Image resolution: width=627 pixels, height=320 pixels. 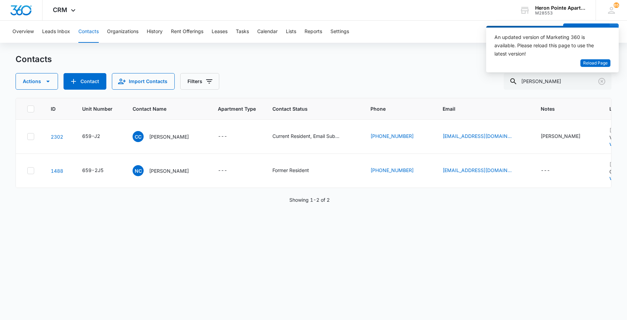 What do you see at coordinates (199, 81) in the screenshot?
I see `button: Filters` at bounding box center [199, 81].